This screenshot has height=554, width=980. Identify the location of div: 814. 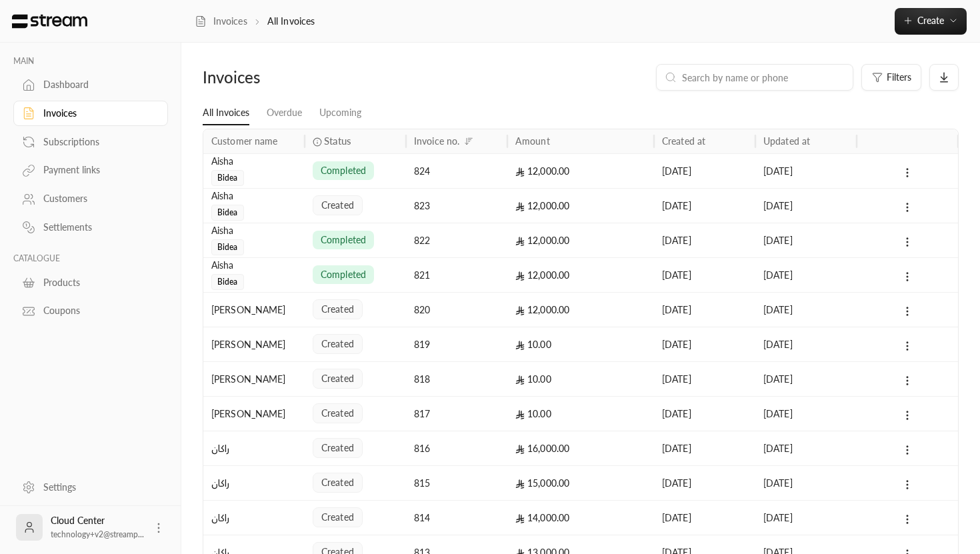
(457, 517).